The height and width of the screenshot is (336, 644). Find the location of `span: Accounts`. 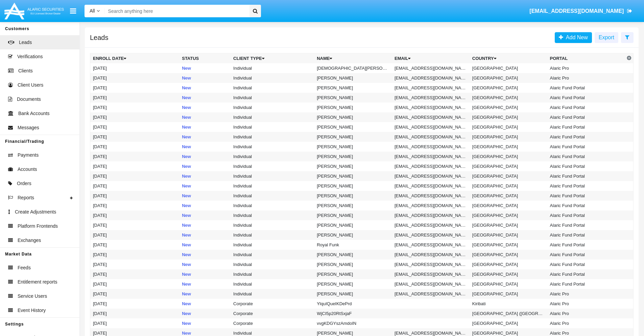

span: Accounts is located at coordinates (27, 169).